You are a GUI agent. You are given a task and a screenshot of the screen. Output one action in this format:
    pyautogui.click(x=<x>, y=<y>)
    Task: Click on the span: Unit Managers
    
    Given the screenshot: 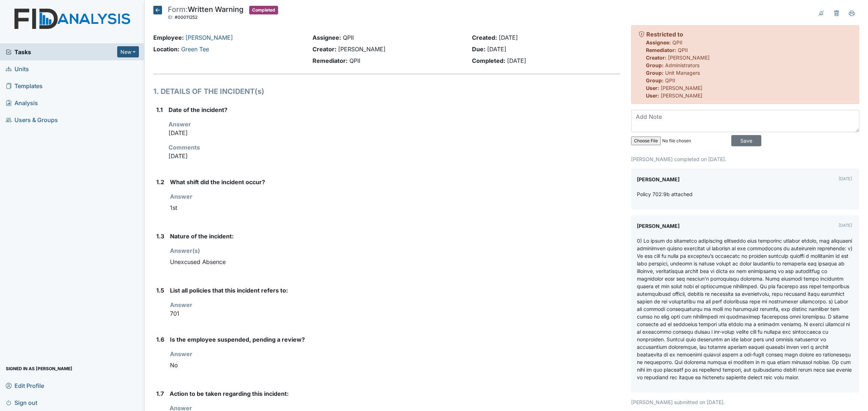 What is the action you would take?
    pyautogui.click(x=682, y=73)
    